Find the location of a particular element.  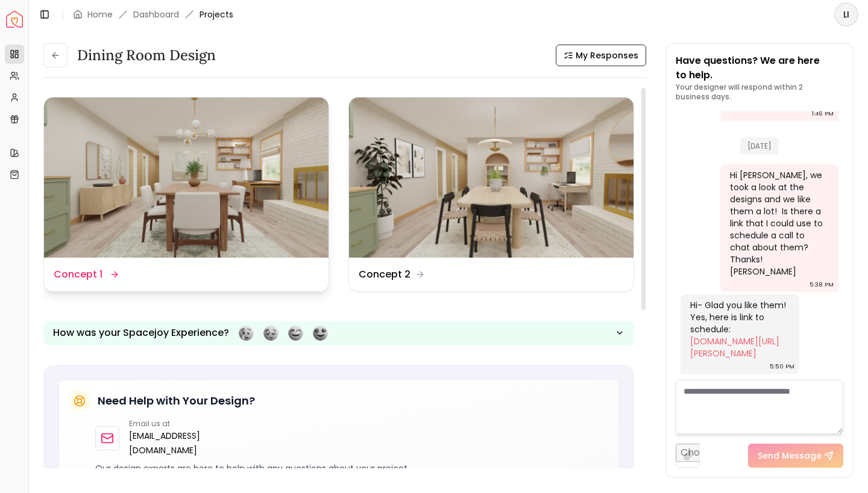

div: 5:50 PM is located at coordinates (782, 367).